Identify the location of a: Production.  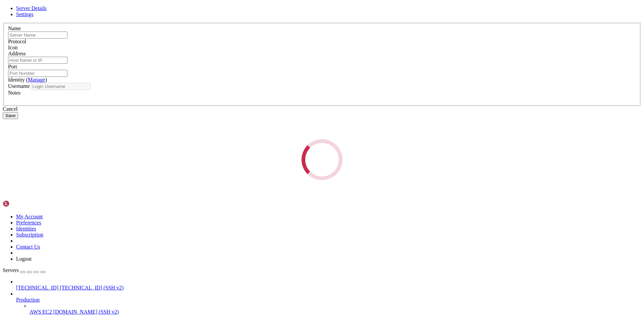
(329, 300).